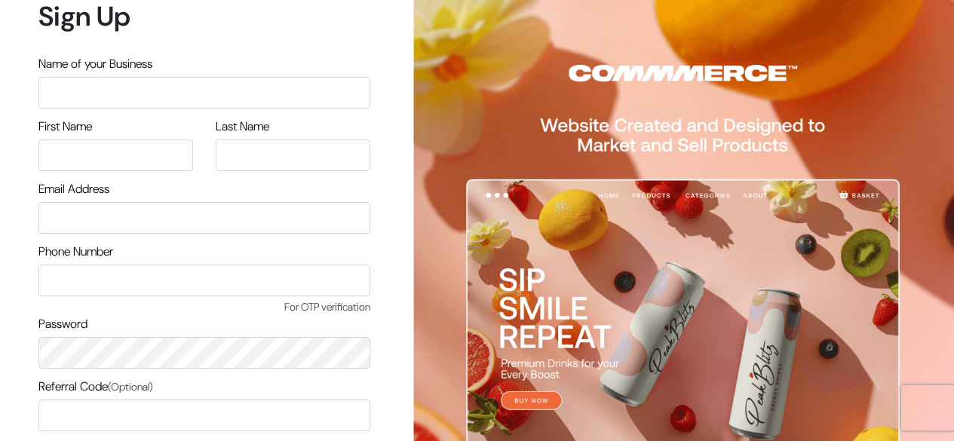 This screenshot has width=954, height=441. Describe the element at coordinates (65, 127) in the screenshot. I see `label: First Name` at that location.